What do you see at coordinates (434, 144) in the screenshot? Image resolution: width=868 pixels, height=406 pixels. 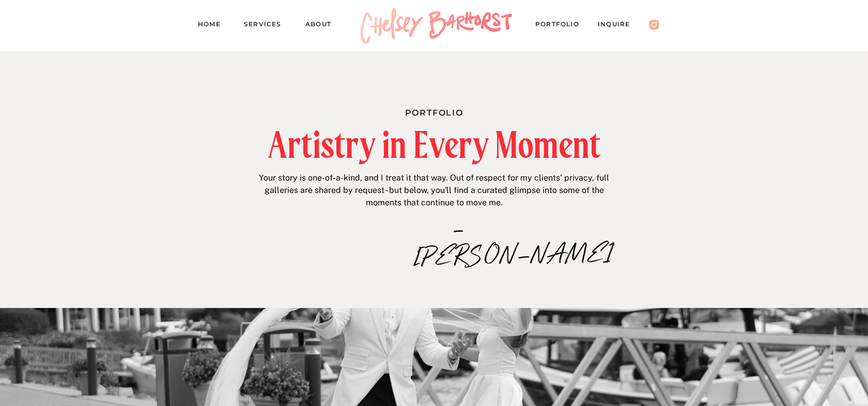 I see `h2: Artistry in Every Moment` at bounding box center [434, 144].